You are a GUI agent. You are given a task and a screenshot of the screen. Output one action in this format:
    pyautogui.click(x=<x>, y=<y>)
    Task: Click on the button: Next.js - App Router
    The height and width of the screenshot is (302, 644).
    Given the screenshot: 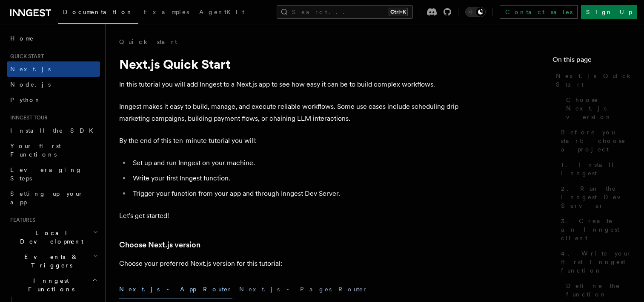 What is the action you would take?
    pyautogui.click(x=176, y=289)
    